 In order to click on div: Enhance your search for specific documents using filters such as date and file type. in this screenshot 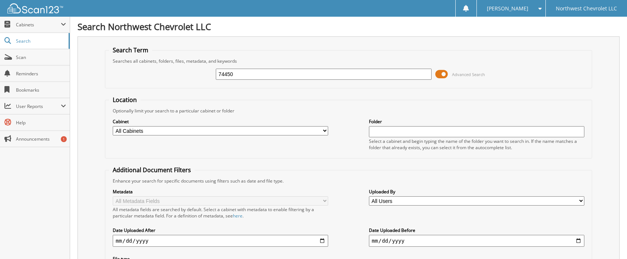, I will do `click(348, 180)`.